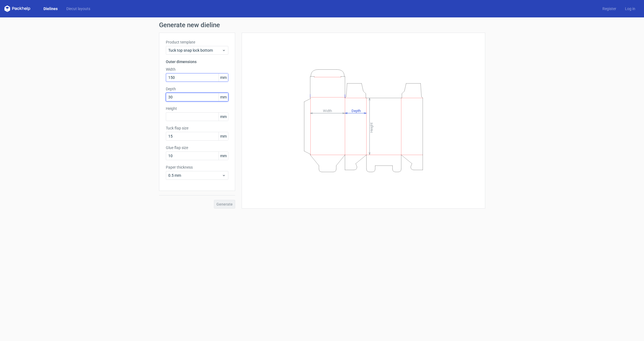 This screenshot has height=341, width=644. I want to click on a: Diecut layouts, so click(78, 9).